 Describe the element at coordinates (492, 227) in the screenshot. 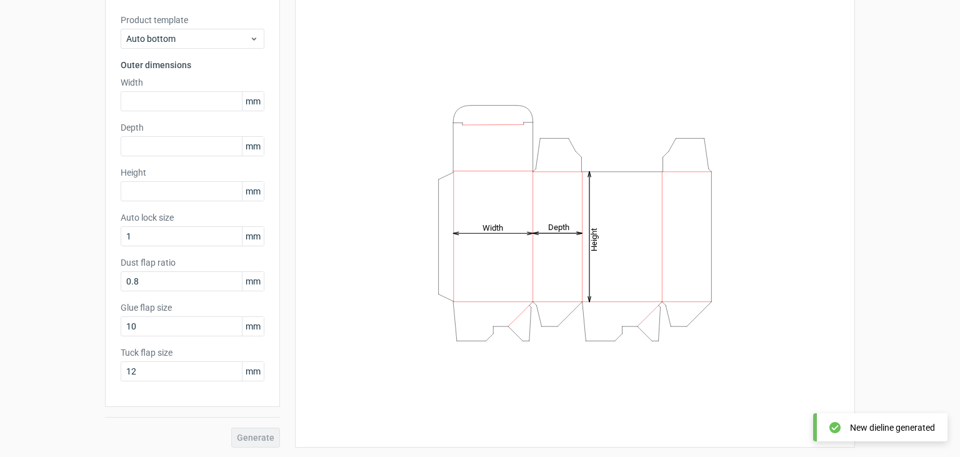

I see `tspan: Width` at that location.